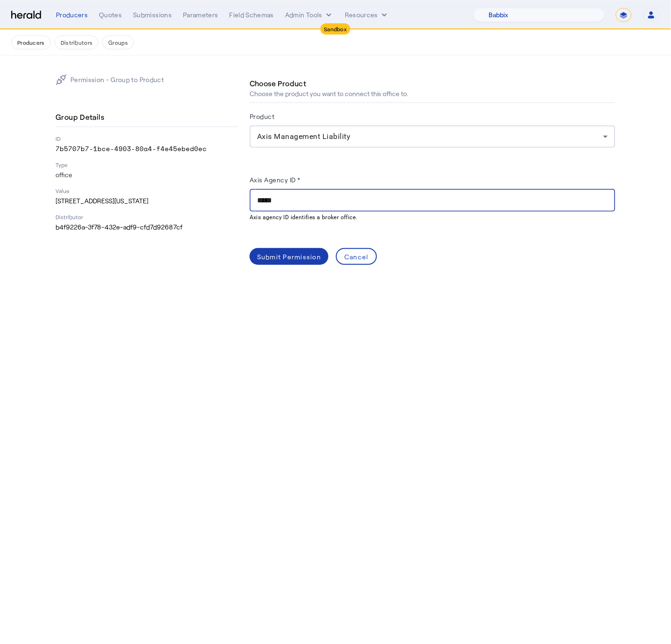 The width and height of the screenshot is (671, 644). Describe the element at coordinates (303, 136) in the screenshot. I see `span: Axis Management Liability` at that location.